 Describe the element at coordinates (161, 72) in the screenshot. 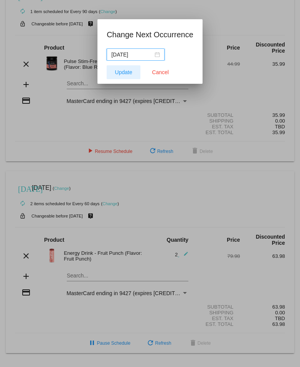

I see `span: Cancel` at that location.